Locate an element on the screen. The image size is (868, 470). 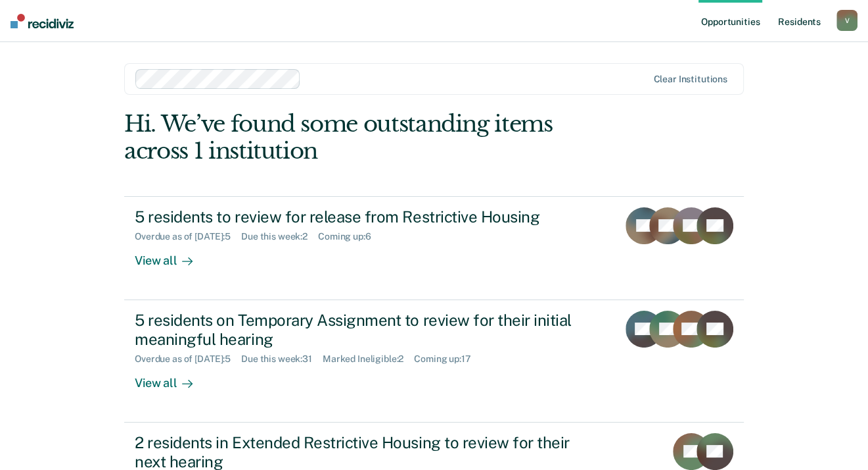
div: Coming up : 6 is located at coordinates (350, 236).